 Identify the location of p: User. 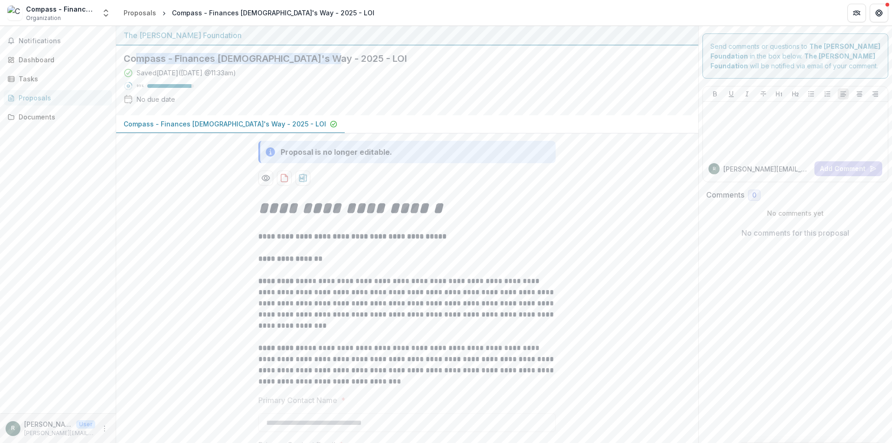
(85, 424).